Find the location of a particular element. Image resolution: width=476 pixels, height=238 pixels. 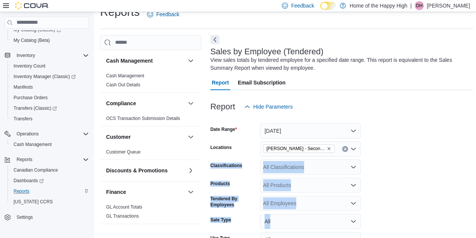

h3: Discounts & Promotions is located at coordinates (137, 170).